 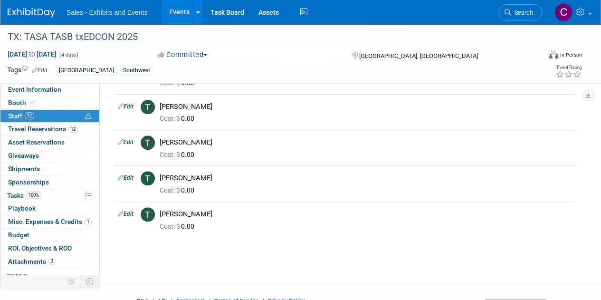 I want to click on span: 1, so click(x=88, y=222).